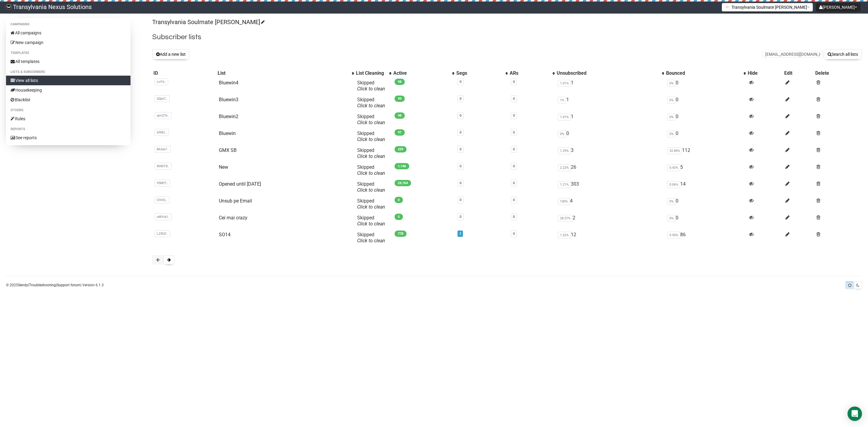  Describe the element at coordinates (421, 73) in the screenshot. I see `div: Active` at that location.